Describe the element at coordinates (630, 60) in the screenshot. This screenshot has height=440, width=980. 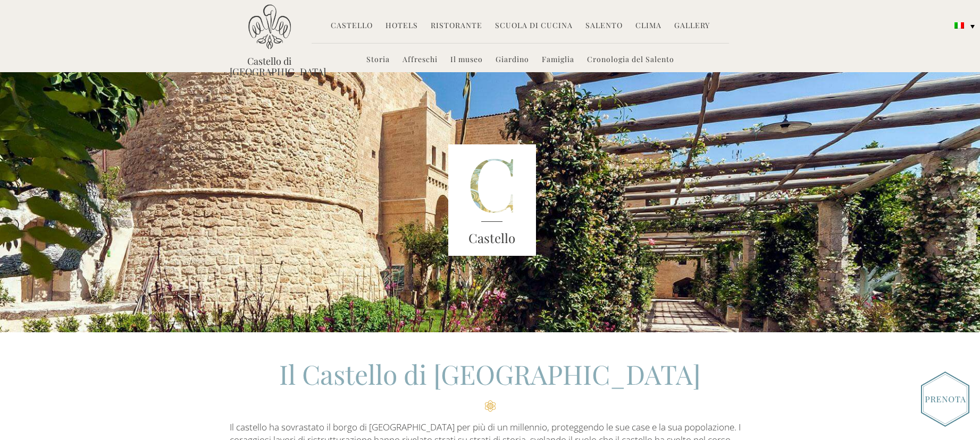
I see `a: Cronologia del Salento` at that location.